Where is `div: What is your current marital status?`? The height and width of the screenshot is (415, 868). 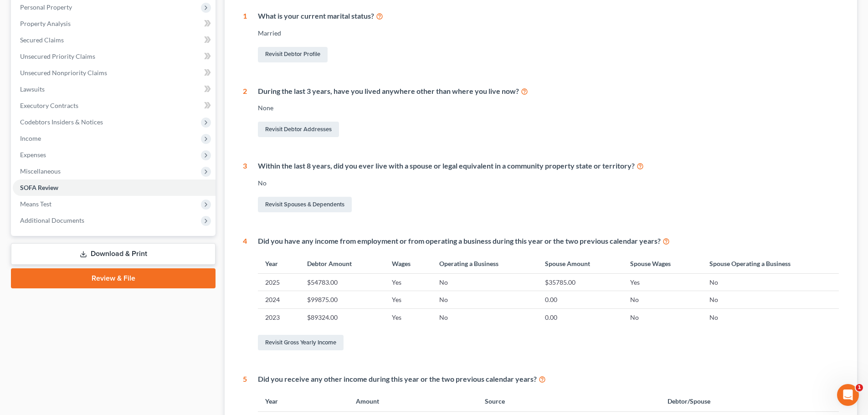
div: What is your current marital status? is located at coordinates (548, 16).